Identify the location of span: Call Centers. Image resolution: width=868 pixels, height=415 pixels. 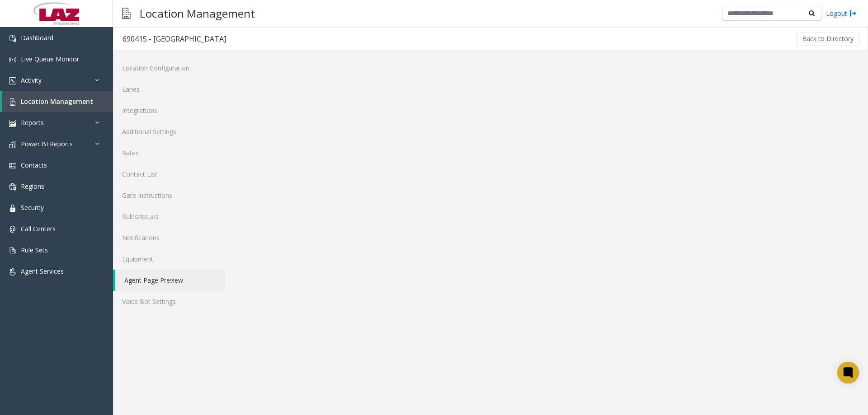
(38, 229).